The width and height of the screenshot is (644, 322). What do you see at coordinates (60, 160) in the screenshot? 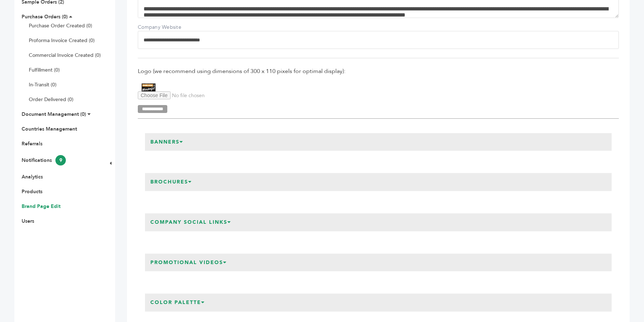
I see `span: 9` at bounding box center [60, 160].